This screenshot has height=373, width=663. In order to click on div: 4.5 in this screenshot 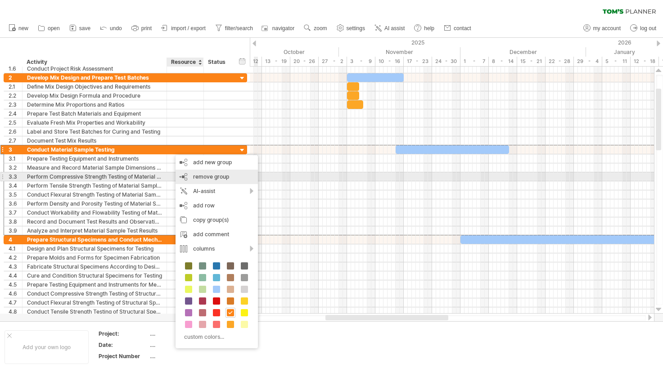, I will do `click(15, 284)`.